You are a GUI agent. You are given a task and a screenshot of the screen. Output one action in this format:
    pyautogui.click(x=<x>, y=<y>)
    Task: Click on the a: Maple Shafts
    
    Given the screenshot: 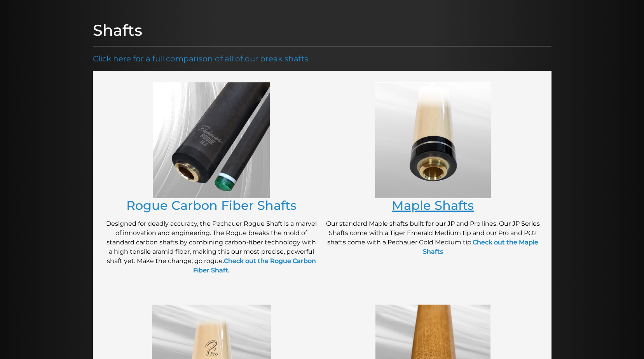 What is the action you would take?
    pyautogui.click(x=433, y=205)
    